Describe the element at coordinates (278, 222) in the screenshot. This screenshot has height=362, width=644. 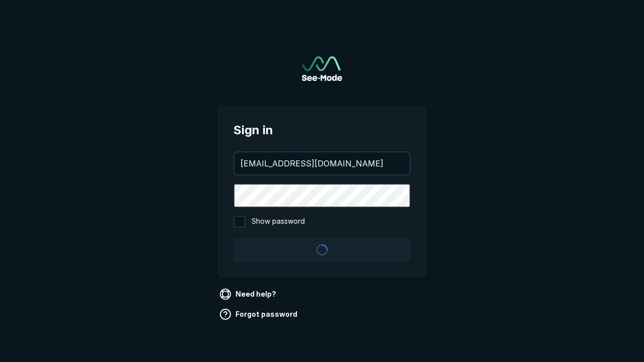
I see `span: Show password` at that location.